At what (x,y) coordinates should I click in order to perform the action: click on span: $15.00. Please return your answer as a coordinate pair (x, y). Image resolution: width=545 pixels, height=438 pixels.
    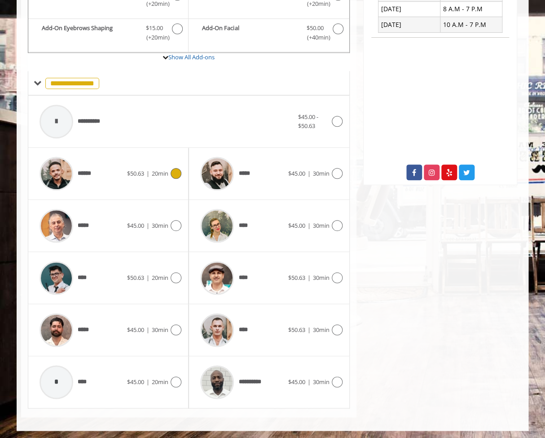
    Looking at the image, I should click on (154, 28).